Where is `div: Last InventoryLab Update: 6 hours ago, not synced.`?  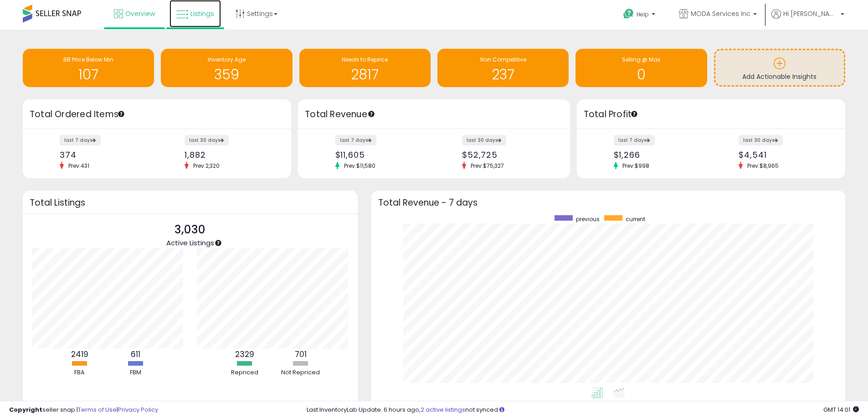
div: Last InventoryLab Update: 6 hours ago, not synced. is located at coordinates (583, 410).